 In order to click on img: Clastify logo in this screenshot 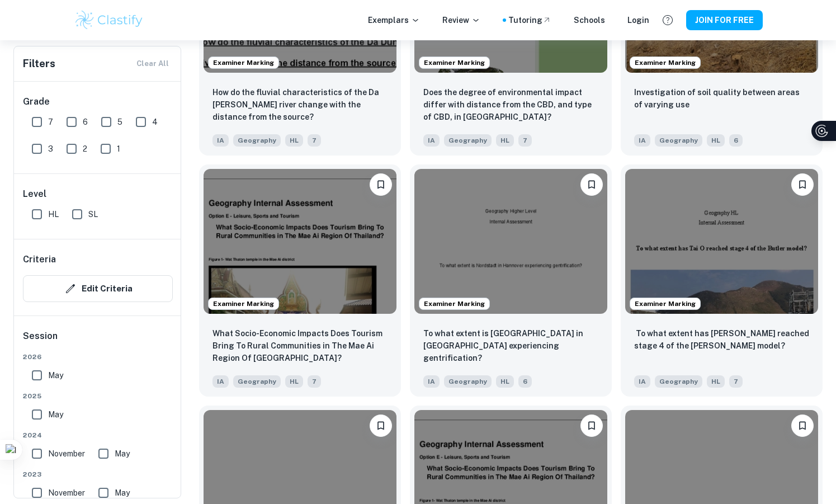, I will do `click(109, 20)`.